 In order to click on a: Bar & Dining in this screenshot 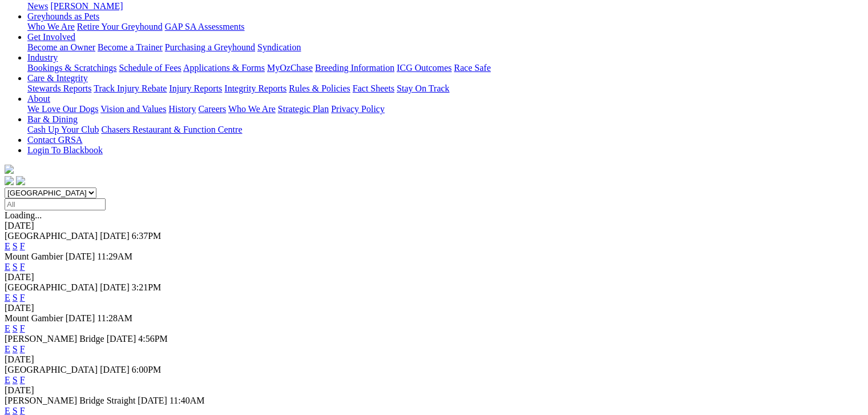, I will do `click(52, 119)`.